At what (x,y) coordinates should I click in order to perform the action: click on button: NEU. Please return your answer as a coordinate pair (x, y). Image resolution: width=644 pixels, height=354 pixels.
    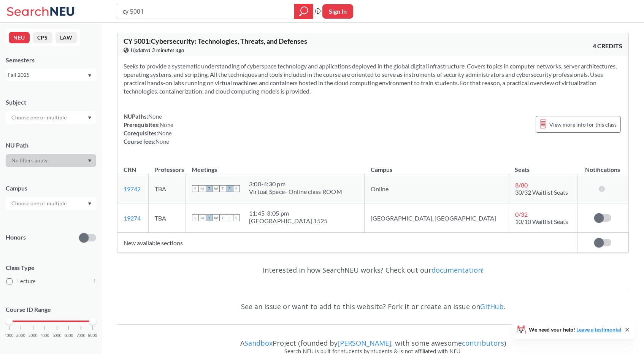
    Looking at the image, I should click on (19, 38).